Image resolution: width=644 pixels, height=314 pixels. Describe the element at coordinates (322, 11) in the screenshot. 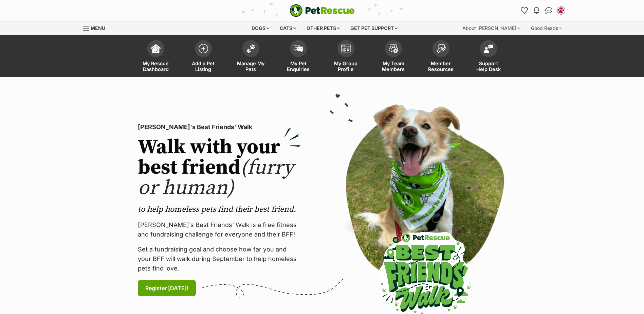

I see `img: logo-e224e6f780fb5917bec1dbf3a21bbac754714ae5b6737aabdf751b685950b380.svg` at that location.